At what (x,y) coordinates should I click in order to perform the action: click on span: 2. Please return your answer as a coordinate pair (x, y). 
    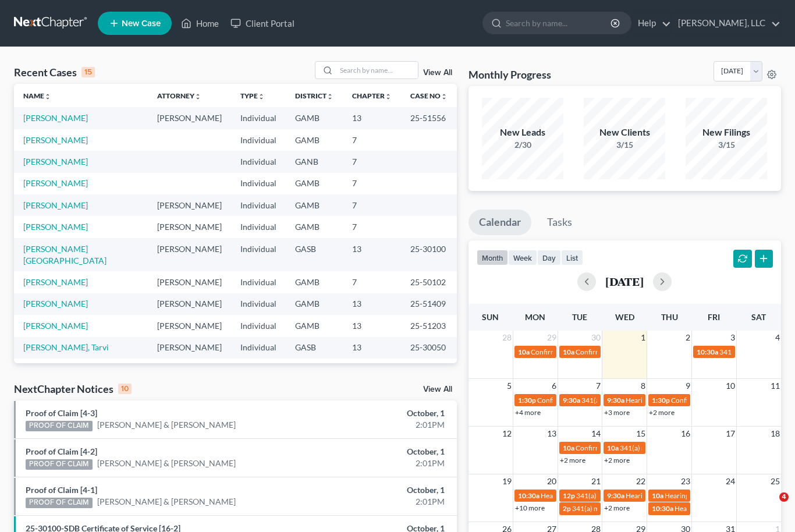
    Looking at the image, I should click on (688, 337).